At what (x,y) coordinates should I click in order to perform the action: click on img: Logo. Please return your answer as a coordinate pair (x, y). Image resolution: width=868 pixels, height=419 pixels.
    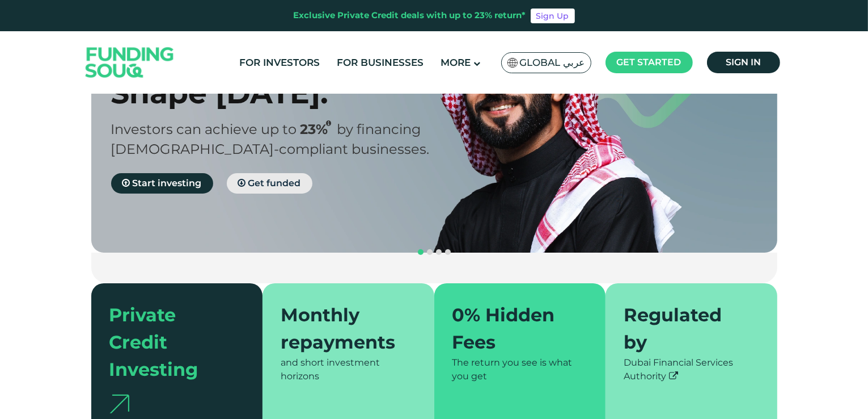
    Looking at the image, I should click on (130, 63).